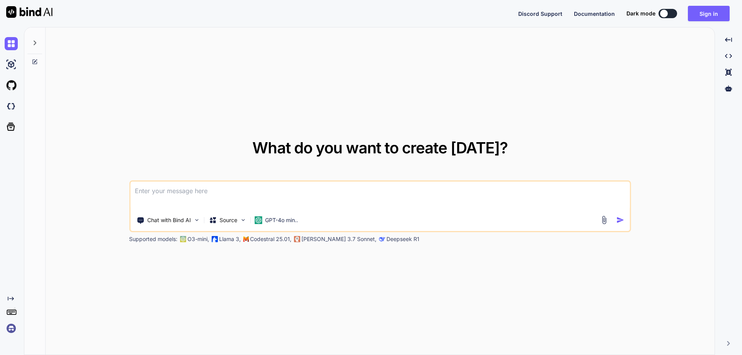 The width and height of the screenshot is (742, 355). What do you see at coordinates (540, 14) in the screenshot?
I see `button: Discord Support` at bounding box center [540, 14].